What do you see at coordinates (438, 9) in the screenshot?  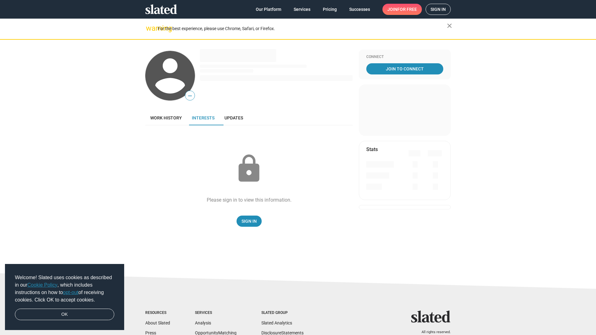 I see `span: Sign in` at bounding box center [438, 9].